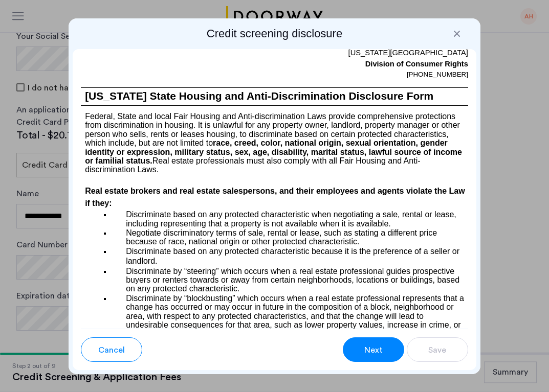 This screenshot has height=392, width=549. Describe the element at coordinates (371, 64) in the screenshot. I see `p: Division of Consumer Rights` at that location.